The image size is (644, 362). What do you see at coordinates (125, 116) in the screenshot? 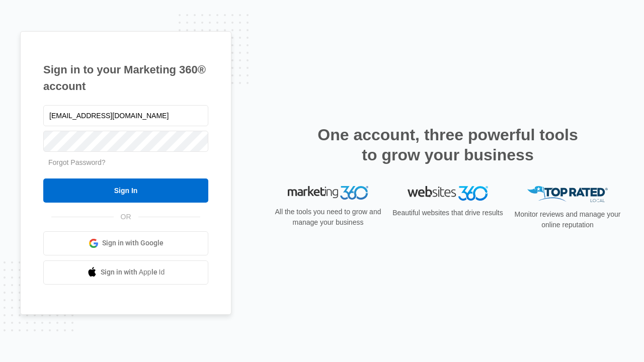
I see `input: Email` at bounding box center [125, 116].